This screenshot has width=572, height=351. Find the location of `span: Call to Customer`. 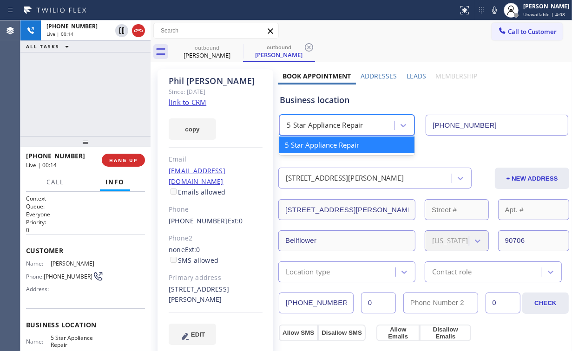

span: Call to Customer is located at coordinates (532, 32).